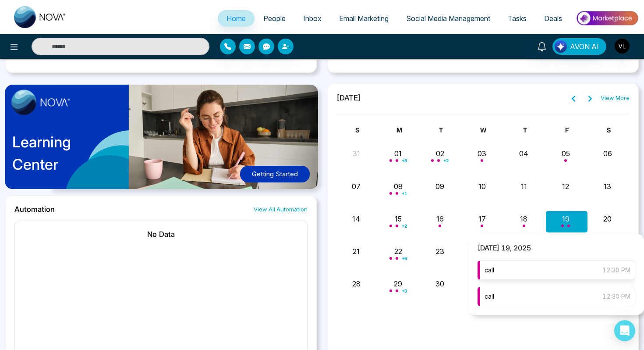  I want to click on span: Home, so click(236, 19).